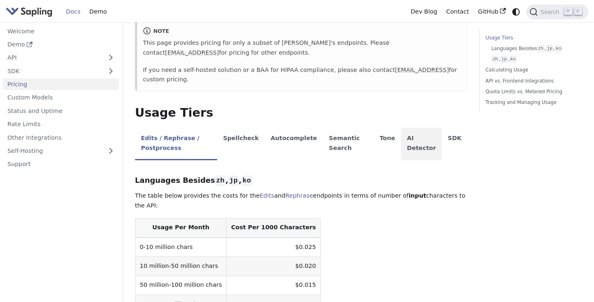 The image size is (594, 302). Describe the element at coordinates (181, 247) in the screenshot. I see `td: 0-10 million chars` at that location.